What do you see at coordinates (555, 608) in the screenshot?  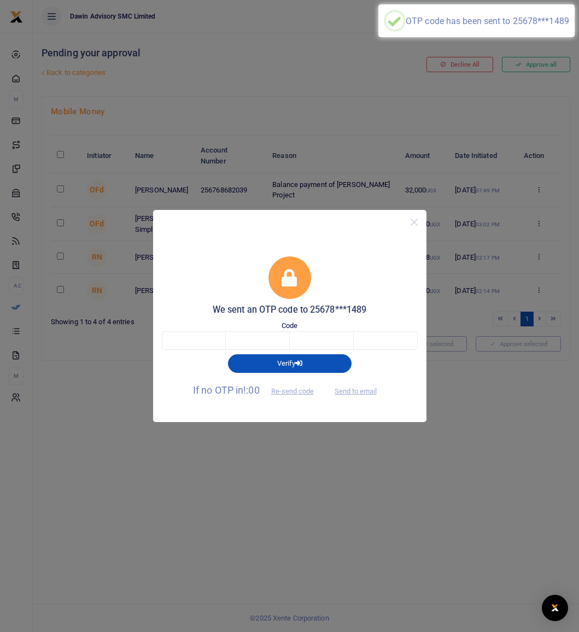 I see `div: Open Intercom Messenger` at bounding box center [555, 608].